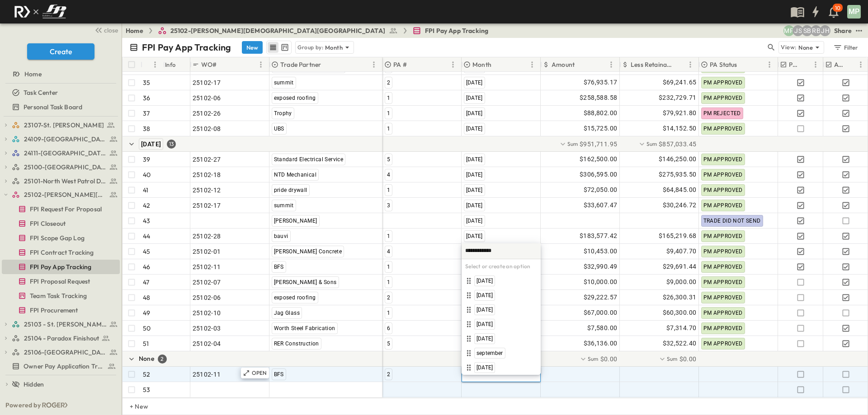 The height and width of the screenshot is (415, 868). Describe the element at coordinates (60, 209) in the screenshot. I see `a: FPI Request For Proposal` at that location.